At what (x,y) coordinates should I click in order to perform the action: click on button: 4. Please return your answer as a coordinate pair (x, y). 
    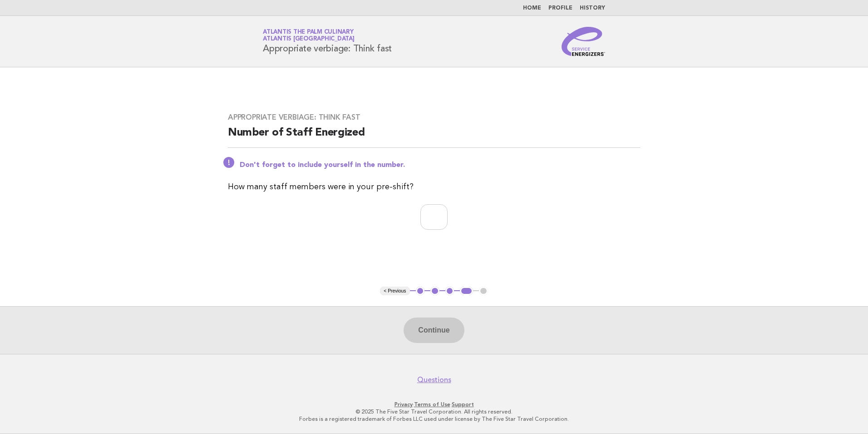
    Looking at the image, I should click on (466, 291).